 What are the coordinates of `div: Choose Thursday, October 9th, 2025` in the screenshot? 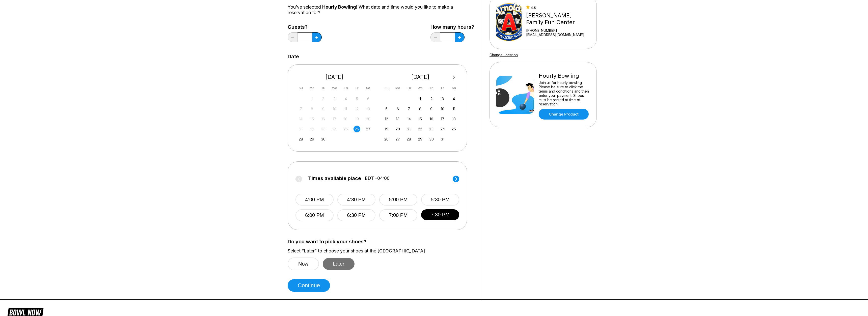 It's located at (432, 109).